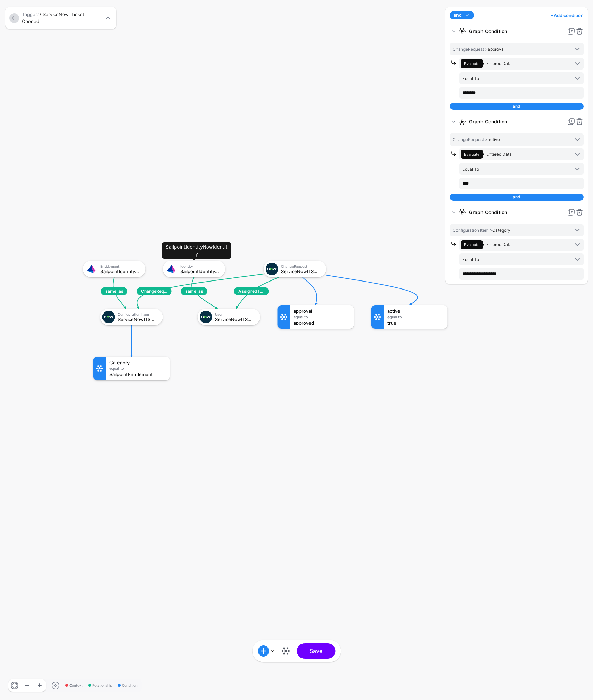  Describe the element at coordinates (481, 230) in the screenshot. I see `span: Category` at that location.